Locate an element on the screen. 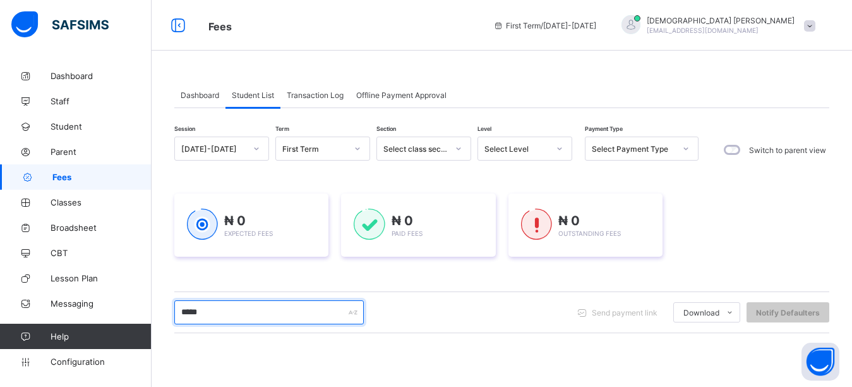 This screenshot has height=387, width=852. span: Student is located at coordinates (101, 126).